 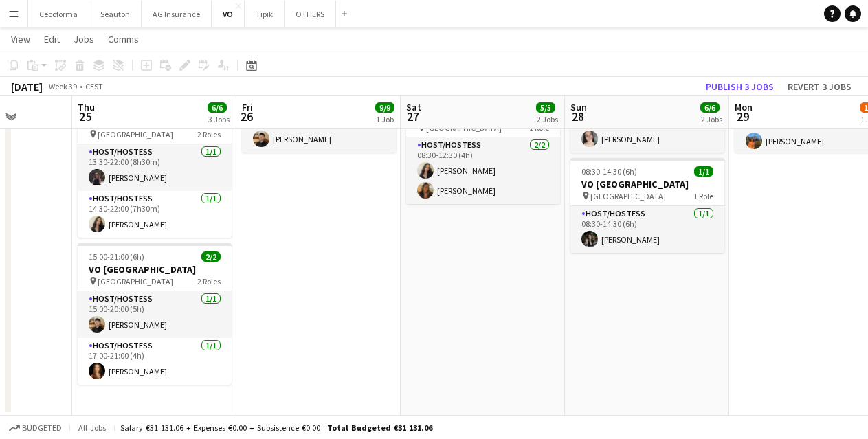 I want to click on button: Publish 3 jobs, so click(x=739, y=87).